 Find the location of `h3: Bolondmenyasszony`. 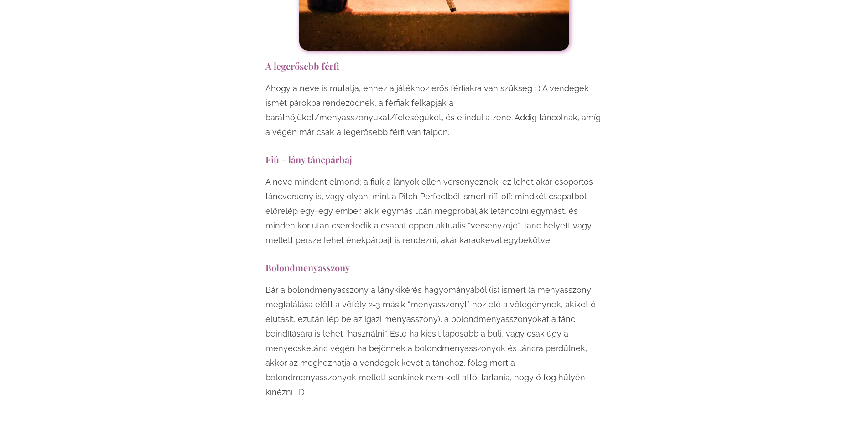

h3: Bolondmenyasszony is located at coordinates (434, 267).